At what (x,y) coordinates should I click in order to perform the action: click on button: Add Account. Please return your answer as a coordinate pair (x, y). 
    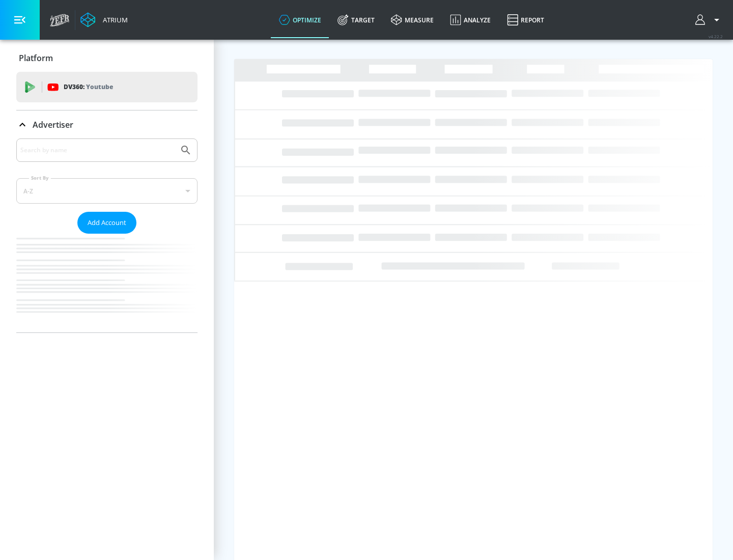
    Looking at the image, I should click on (107, 222).